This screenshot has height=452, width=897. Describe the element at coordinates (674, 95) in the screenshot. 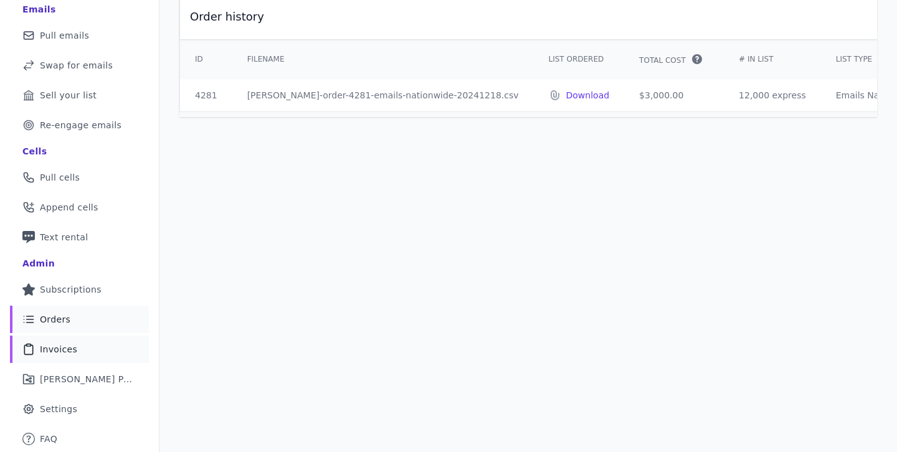

I see `td: $3,000.00` at that location.